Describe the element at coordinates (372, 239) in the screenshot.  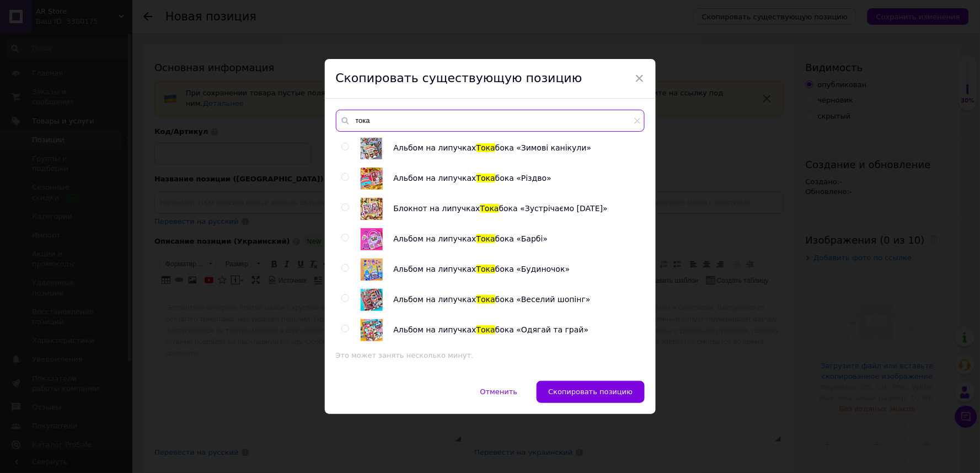
I see `img: Альбом на липучках Тока бока «Барбі»` at that location.